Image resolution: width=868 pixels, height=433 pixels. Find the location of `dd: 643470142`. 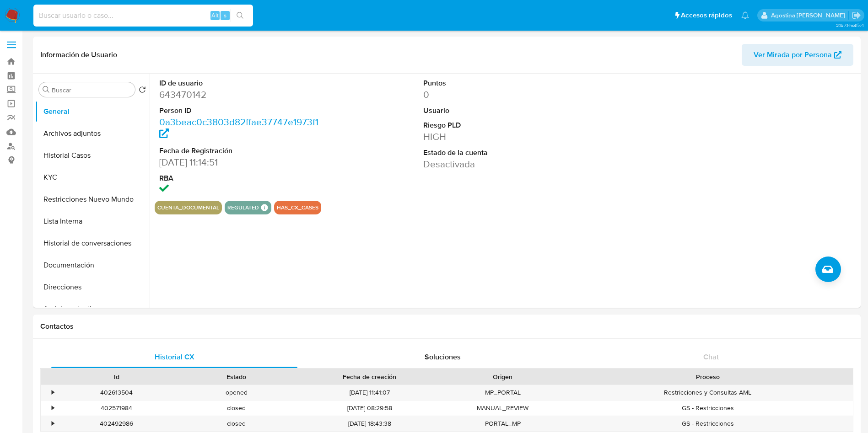

dd: 643470142 is located at coordinates (243, 95).